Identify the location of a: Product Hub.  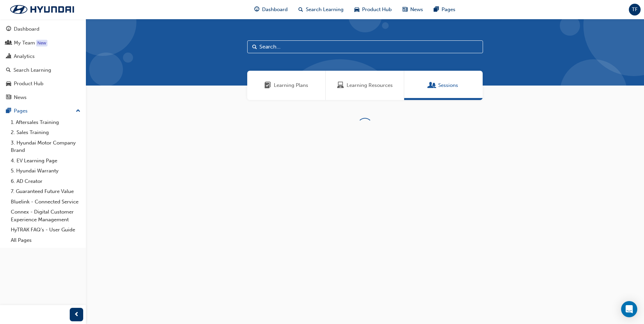
(43, 83).